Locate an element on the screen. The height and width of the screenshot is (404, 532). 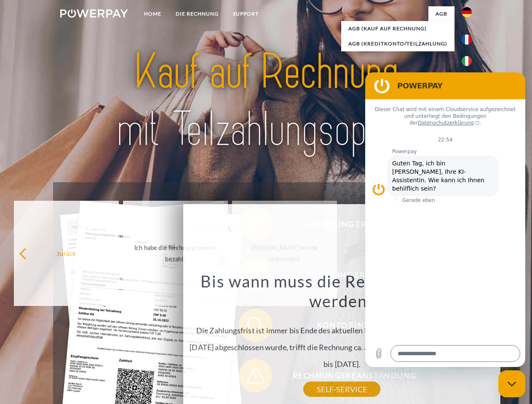
img: it is located at coordinates (467, 61).